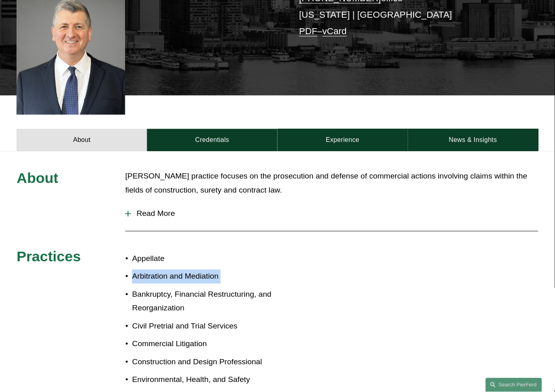 The image size is (555, 392). I want to click on p: Construction and Design Professional, so click(204, 363).